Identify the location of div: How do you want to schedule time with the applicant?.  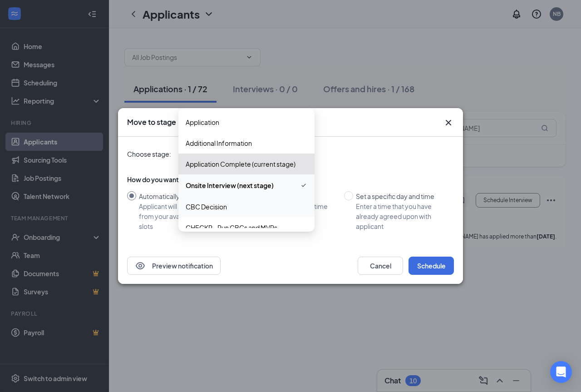
(291, 179).